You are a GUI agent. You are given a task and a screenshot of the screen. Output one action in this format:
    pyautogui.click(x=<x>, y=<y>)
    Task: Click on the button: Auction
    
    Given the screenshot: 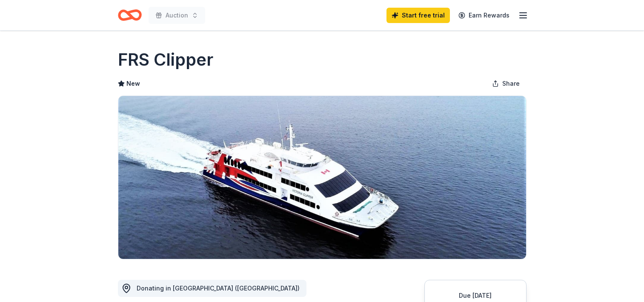 What is the action you would take?
    pyautogui.click(x=177, y=15)
    